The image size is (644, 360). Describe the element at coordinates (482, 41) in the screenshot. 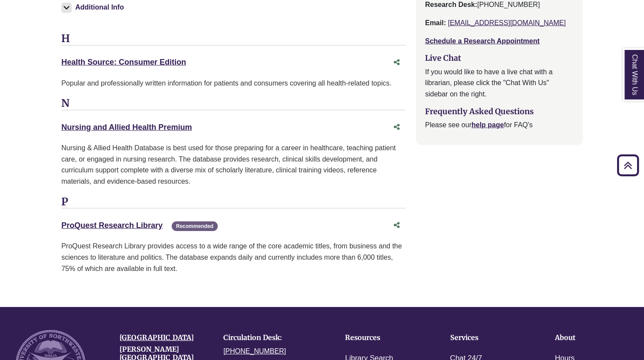

I see `a: Schedule a Research Appointment` at that location.